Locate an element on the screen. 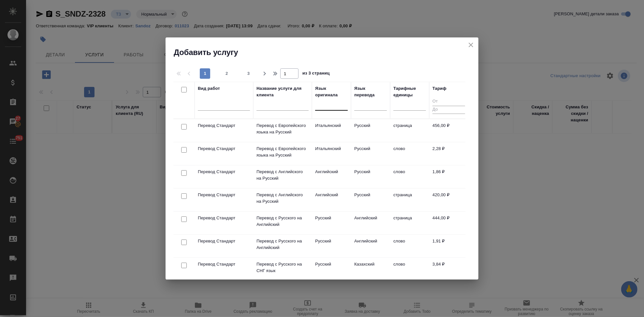 This screenshot has width=644, height=317. p: Перевод с Русского на СНГ язык is located at coordinates (283, 267).